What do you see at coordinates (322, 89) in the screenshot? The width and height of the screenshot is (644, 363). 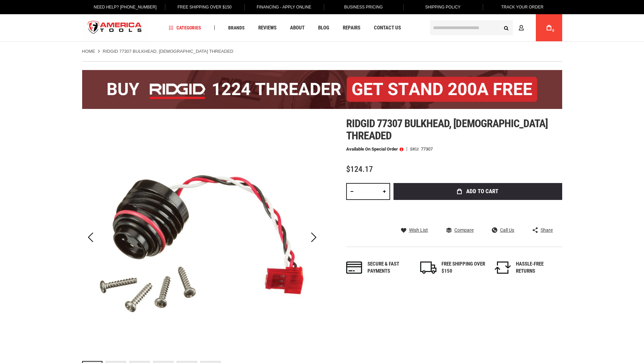 I see `img: BOGO: Buy the RIDGID® 1224 Threader (26092), get the 92467 200A Stand FREE!` at bounding box center [322, 89].